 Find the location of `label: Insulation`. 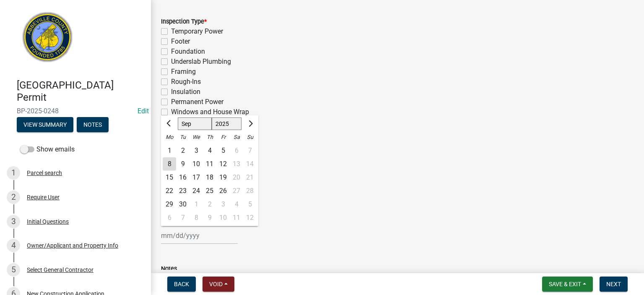

label: Insulation is located at coordinates (186, 92).